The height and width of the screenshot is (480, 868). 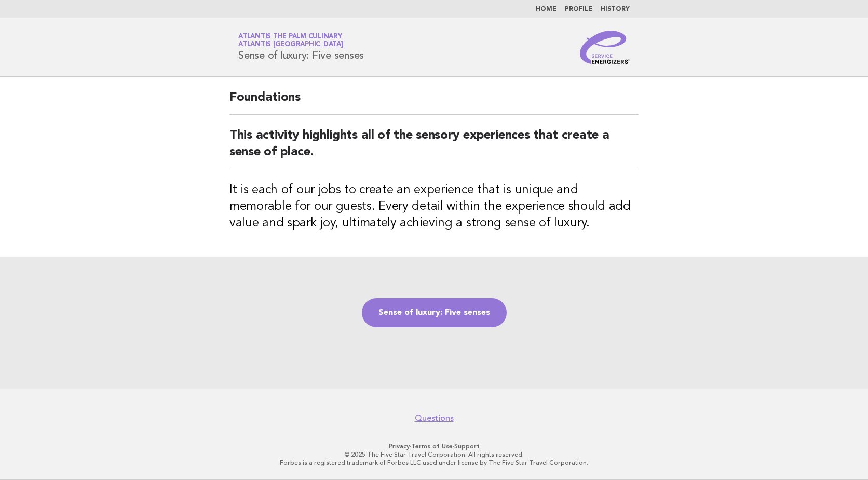 What do you see at coordinates (434, 455) in the screenshot?
I see `p: © 2025 The Five Star Travel Corporation. All rights reserved.` at bounding box center [434, 455].